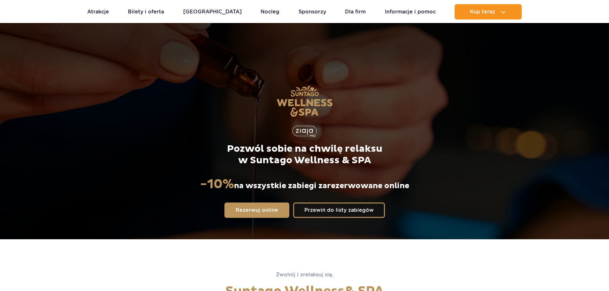 Image resolution: width=609 pixels, height=291 pixels. I want to click on img: Suntago Wellness & SPA, so click(305, 101).